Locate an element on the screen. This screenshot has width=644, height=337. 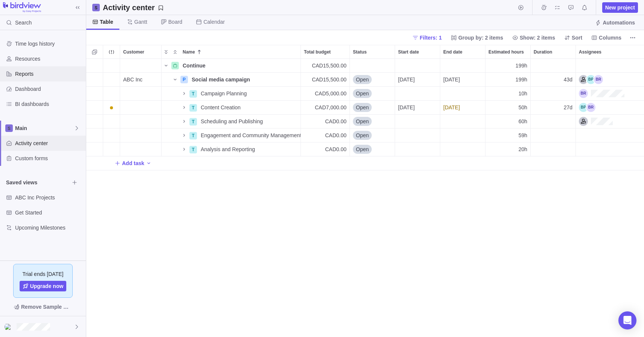
div: grid is located at coordinates (365, 198).